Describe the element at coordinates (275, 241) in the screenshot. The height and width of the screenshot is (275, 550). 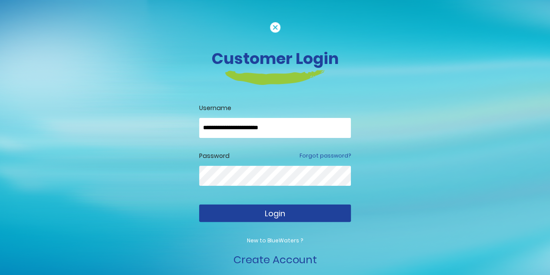
I see `p: New to BlueWaters ?` at that location.